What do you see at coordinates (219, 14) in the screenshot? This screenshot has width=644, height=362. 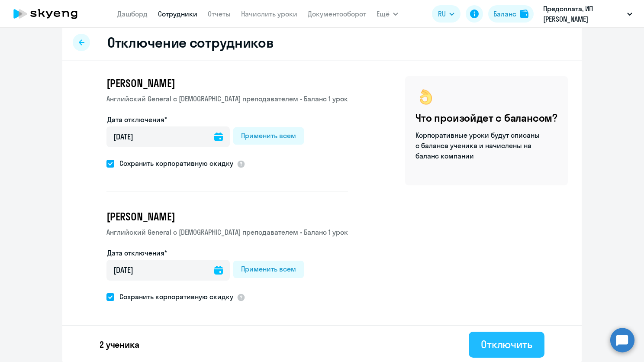 I see `a: Отчеты` at bounding box center [219, 14].